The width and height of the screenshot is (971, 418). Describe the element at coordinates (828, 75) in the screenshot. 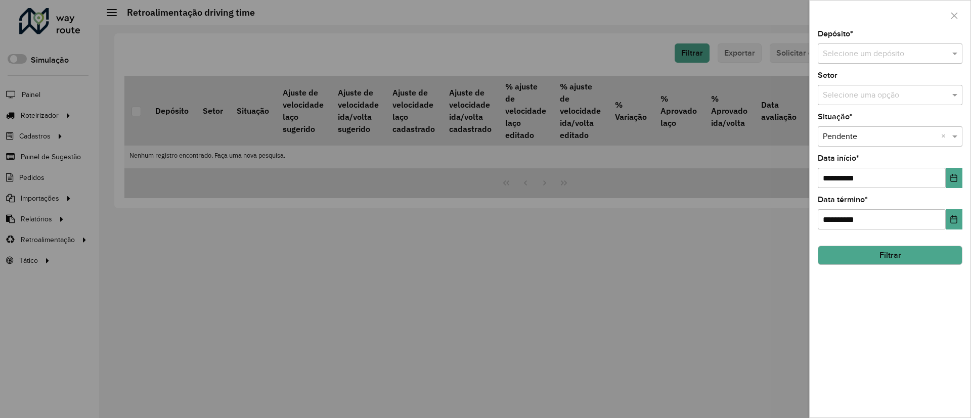

I see `label: Setor` at that location.